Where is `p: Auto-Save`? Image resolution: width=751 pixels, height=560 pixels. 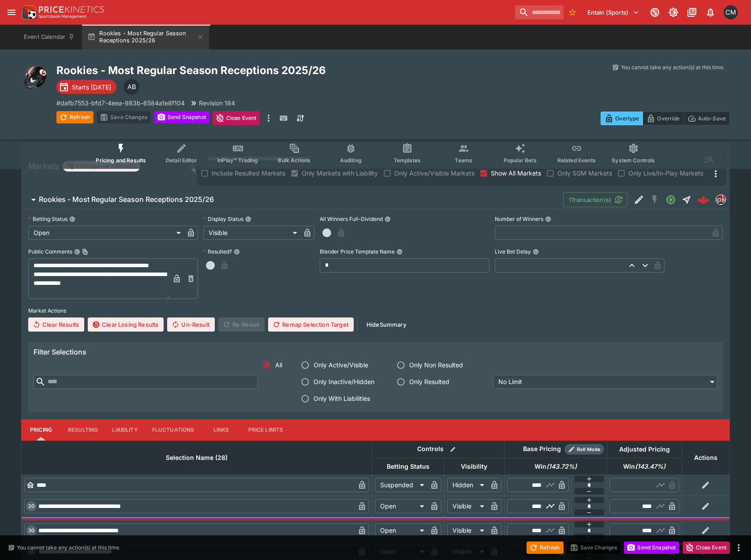
p: Auto-Save is located at coordinates (712, 118).